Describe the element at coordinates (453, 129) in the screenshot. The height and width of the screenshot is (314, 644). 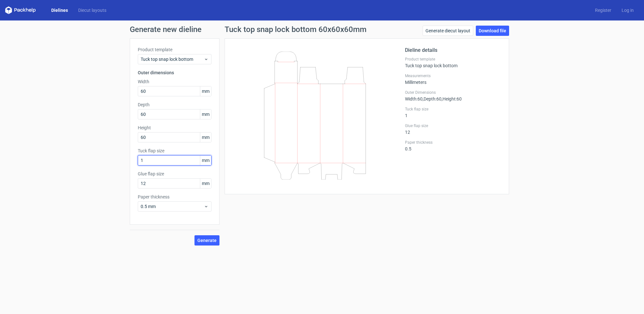
I see `div: 12` at that location.